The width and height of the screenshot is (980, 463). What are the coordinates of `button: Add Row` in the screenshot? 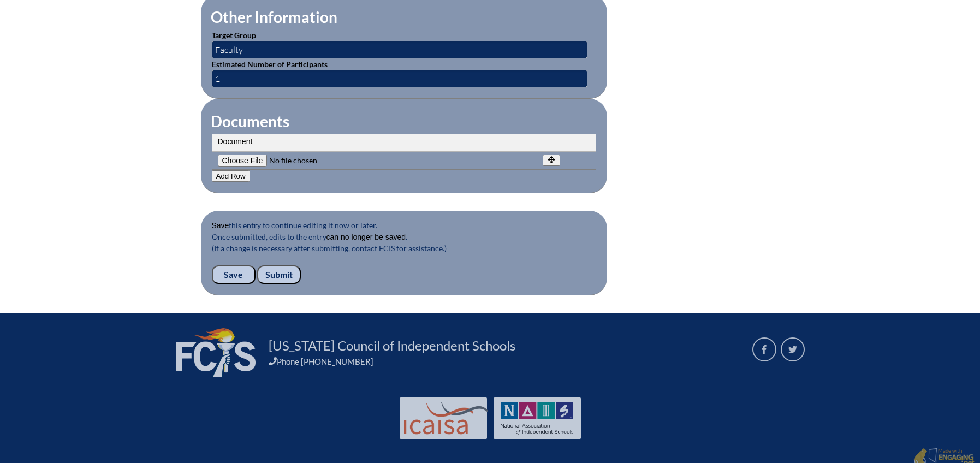 It's located at (231, 176).